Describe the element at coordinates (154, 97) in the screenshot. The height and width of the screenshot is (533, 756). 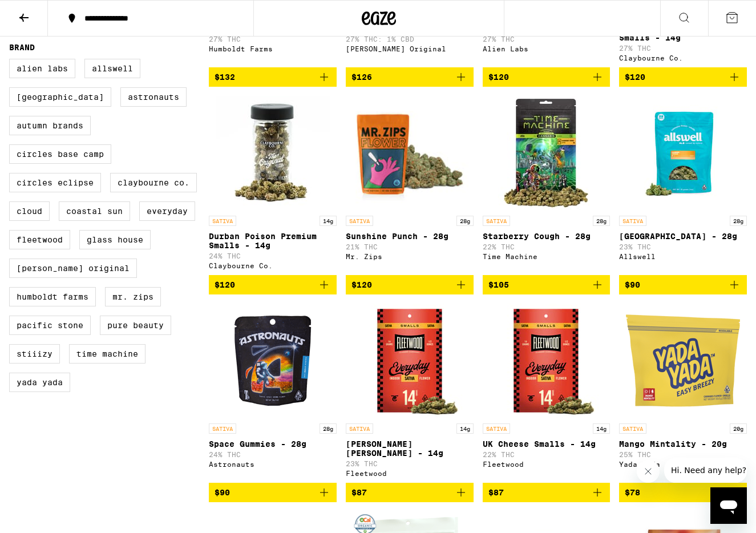
I see `label: Astronauts` at that location.